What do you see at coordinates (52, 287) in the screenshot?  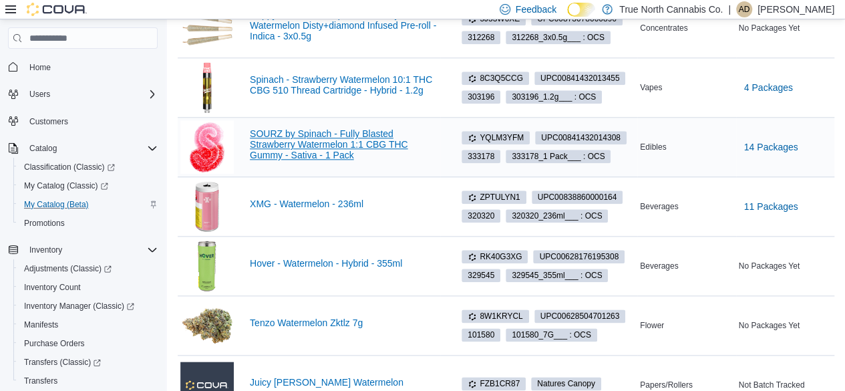 I see `a: Inventory Count` at bounding box center [52, 287].